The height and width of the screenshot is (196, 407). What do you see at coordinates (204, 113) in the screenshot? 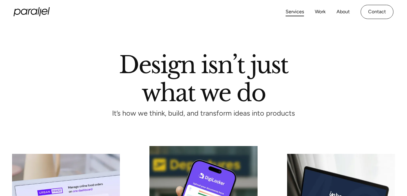
I see `p: It’s how we think, build, and transform ideas into products` at bounding box center [204, 113].